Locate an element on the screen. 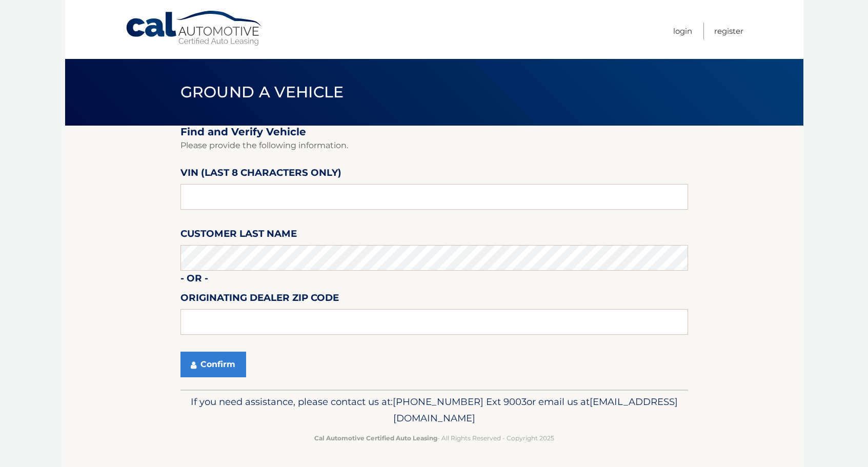  label: Customer Last Name is located at coordinates (238, 236).